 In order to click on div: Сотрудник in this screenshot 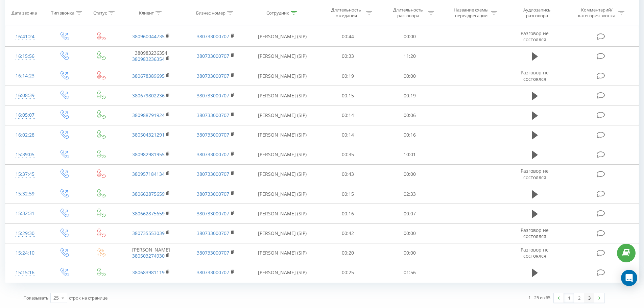, I will do `click(278, 12)`.